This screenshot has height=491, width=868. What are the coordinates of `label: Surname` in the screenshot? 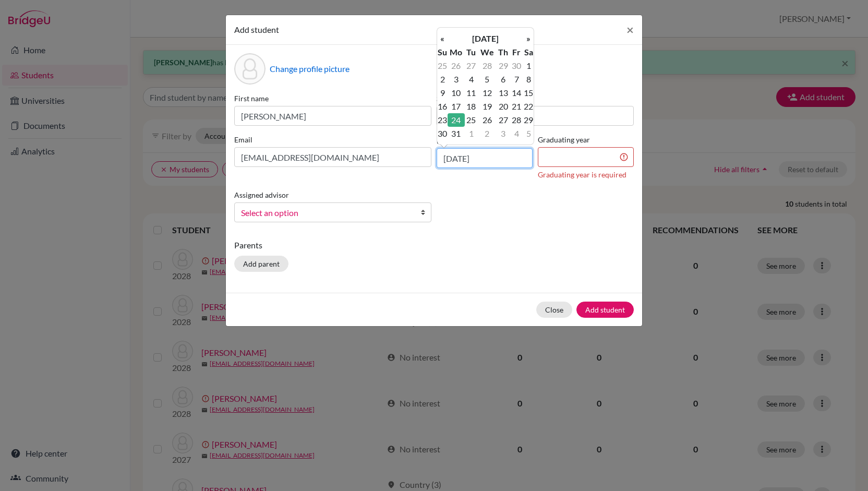 It's located at (535, 98).